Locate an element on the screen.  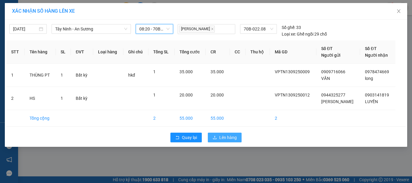
span: VPTN1309250016 is located at coordinates (47, 40).